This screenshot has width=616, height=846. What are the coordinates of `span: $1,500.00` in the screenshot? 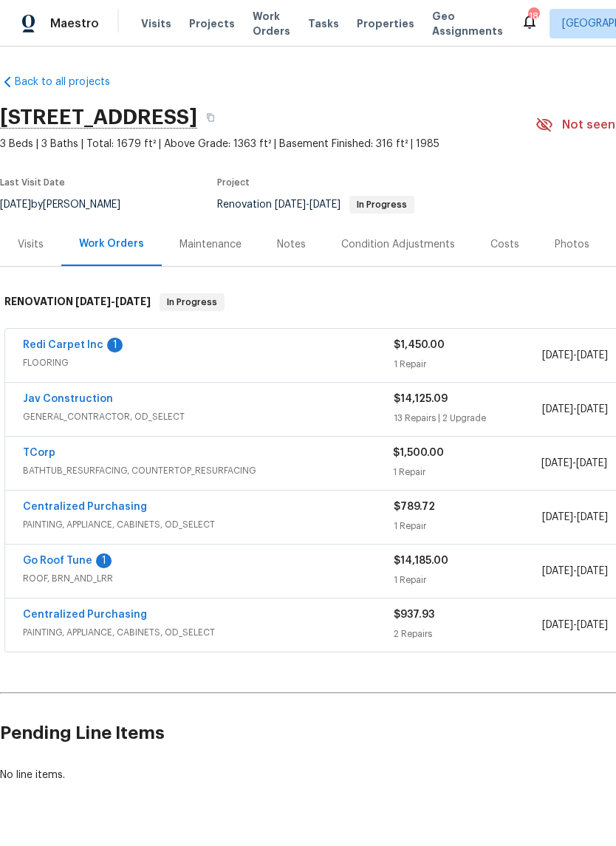 It's located at (418, 453).